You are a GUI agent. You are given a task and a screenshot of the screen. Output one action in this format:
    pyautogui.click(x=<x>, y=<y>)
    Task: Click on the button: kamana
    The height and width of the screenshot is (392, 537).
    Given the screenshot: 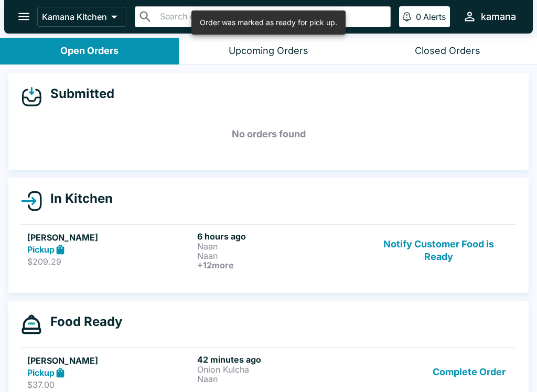 What is the action you would take?
    pyautogui.click(x=489, y=16)
    